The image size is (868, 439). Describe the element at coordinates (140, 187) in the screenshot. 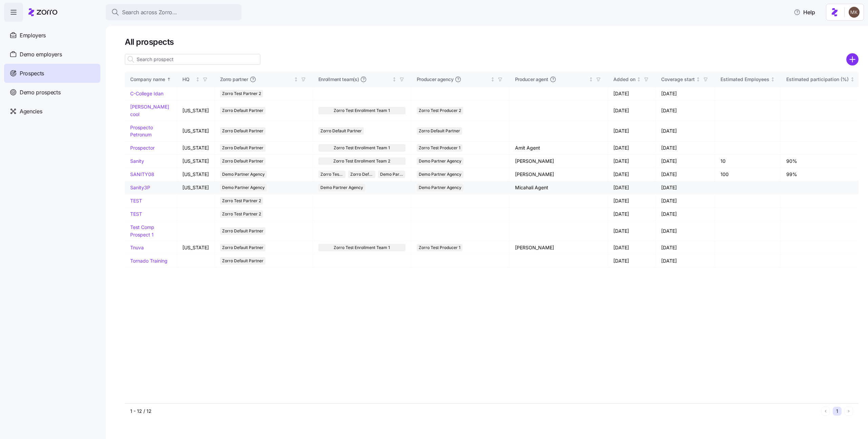

I see `a: Sanity3P` at that location.